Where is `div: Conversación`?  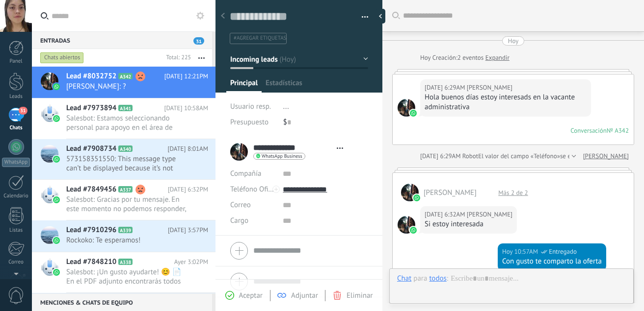
div: Conversación is located at coordinates (588, 130).